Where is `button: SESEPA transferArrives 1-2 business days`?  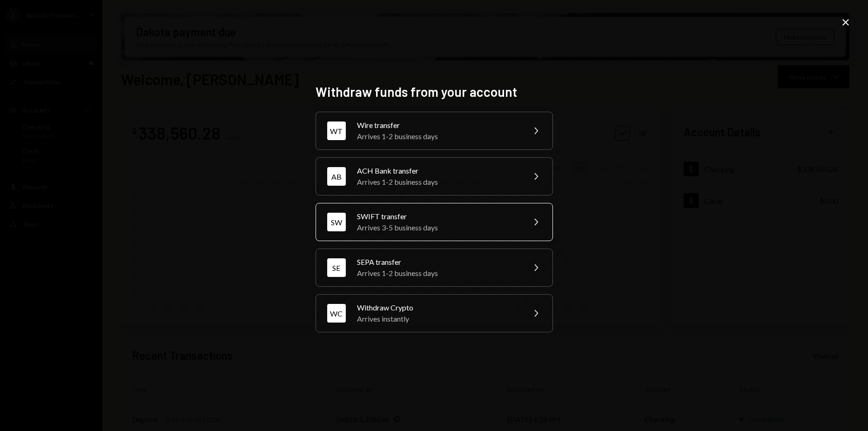
button: SESEPA transferArrives 1-2 business days is located at coordinates (434, 267).